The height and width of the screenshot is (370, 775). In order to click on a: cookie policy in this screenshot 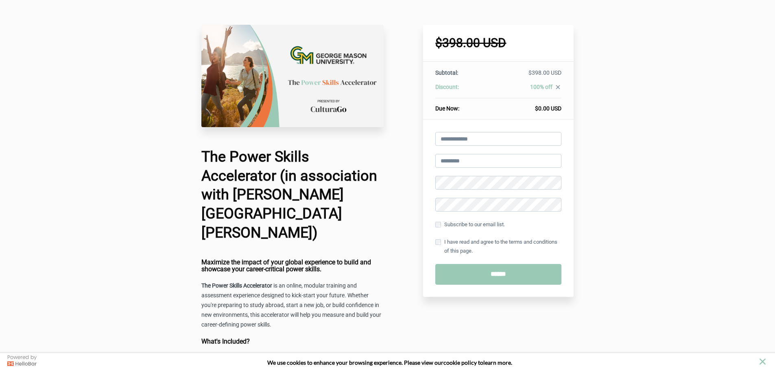, I will do `click(460, 363)`.